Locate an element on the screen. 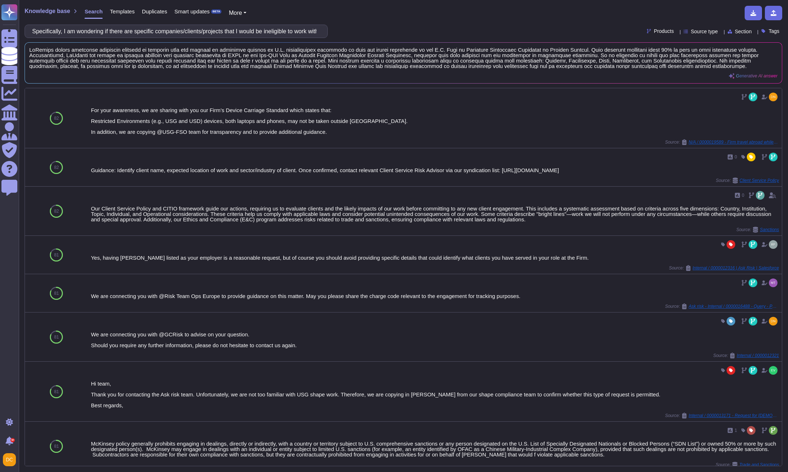 Image resolution: width=788 pixels, height=472 pixels. div: Hi team, Thank you for contacting the Ask risk team. Unfortunately, we are not too familiar with ... is located at coordinates (435, 394).